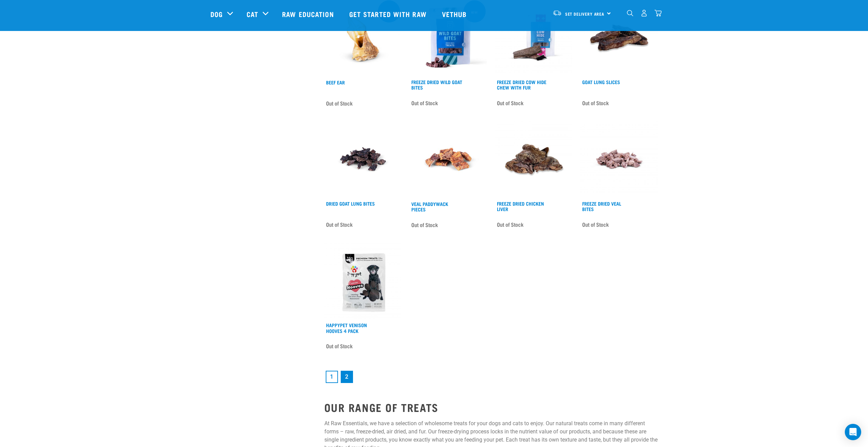 The image size is (868, 447). Describe the element at coordinates (629, 13) in the screenshot. I see `img: home-icon-1@2x.png` at that location.